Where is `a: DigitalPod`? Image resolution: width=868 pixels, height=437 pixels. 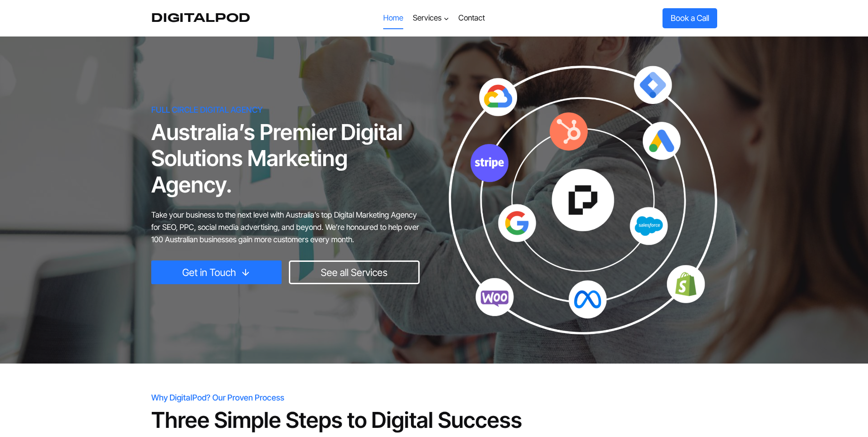
a: DigitalPod is located at coordinates (201, 18).